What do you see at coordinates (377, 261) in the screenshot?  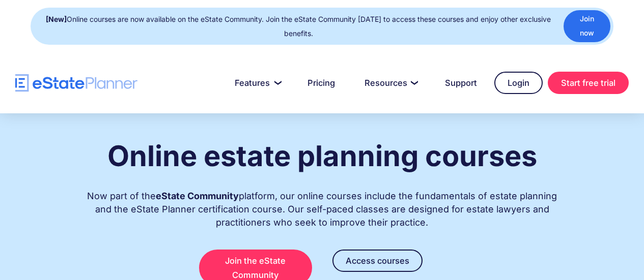 I see `a: Access courses` at bounding box center [377, 261].